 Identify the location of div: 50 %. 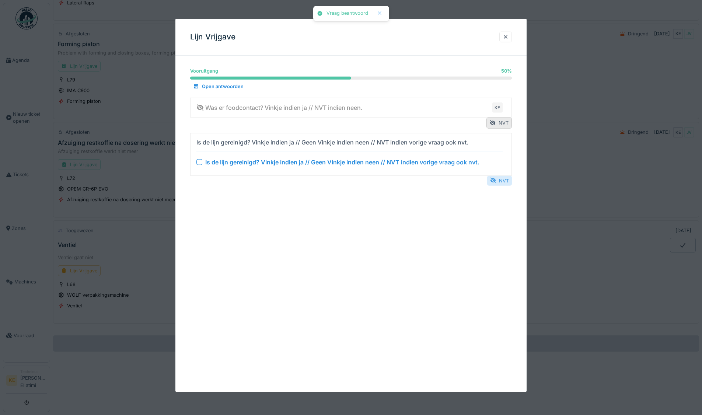
(506, 71).